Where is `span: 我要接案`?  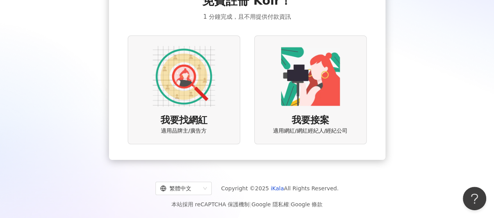 span: 我要接案 is located at coordinates (311, 121).